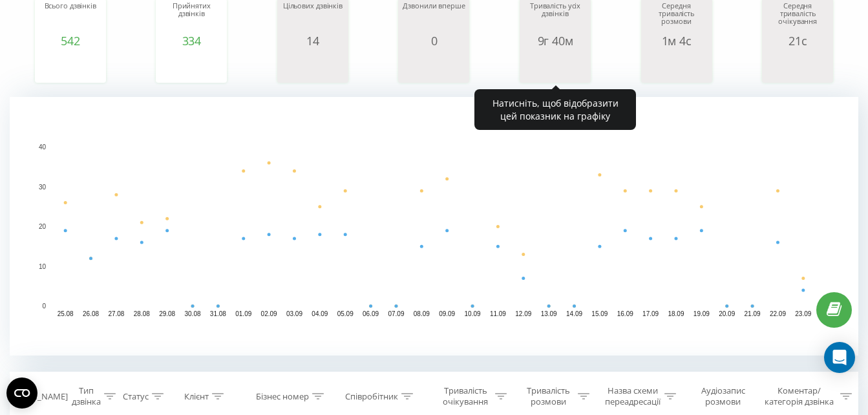  Describe the element at coordinates (466, 396) in the screenshot. I see `div: Тривалість очікування` at that location.